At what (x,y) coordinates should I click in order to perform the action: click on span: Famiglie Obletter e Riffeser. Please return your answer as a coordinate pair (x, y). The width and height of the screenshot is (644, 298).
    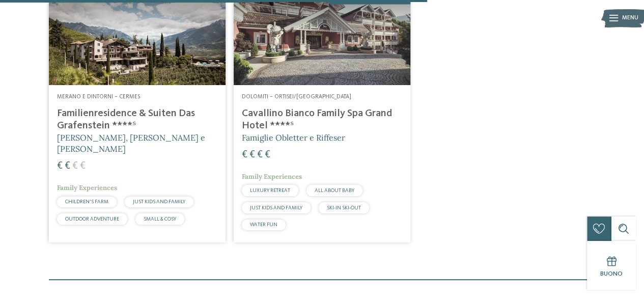
    Looking at the image, I should click on (293, 138).